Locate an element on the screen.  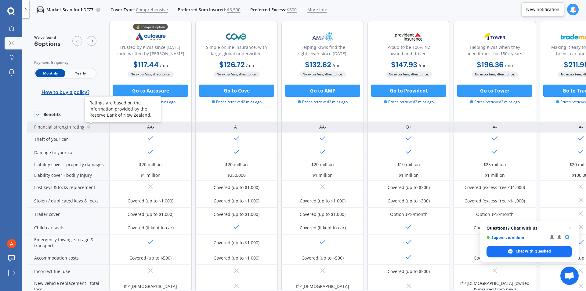
div: Financial strength rating is located at coordinates (68, 127).